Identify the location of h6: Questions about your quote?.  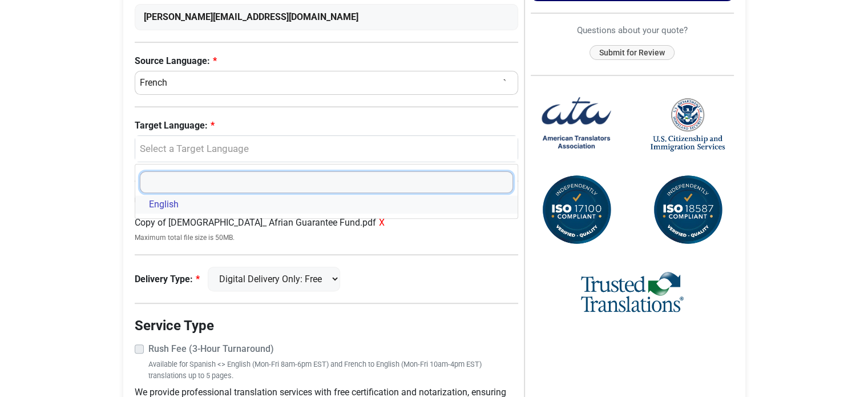
(632, 30).